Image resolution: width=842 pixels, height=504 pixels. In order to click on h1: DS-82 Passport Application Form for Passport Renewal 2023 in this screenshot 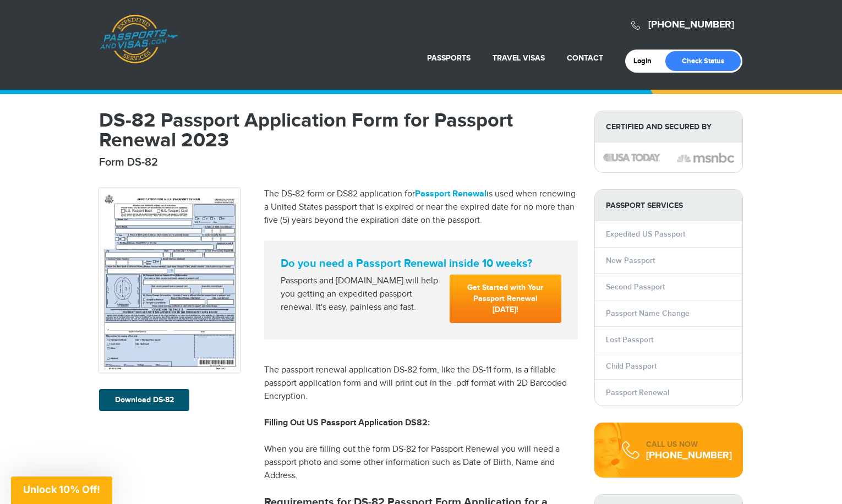, I will do `click(338, 130)`.